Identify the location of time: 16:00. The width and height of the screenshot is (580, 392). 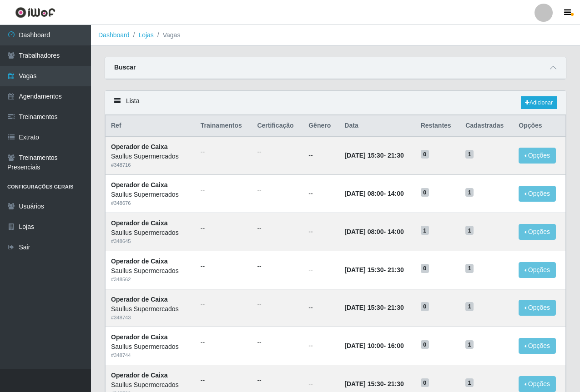
(395, 346).